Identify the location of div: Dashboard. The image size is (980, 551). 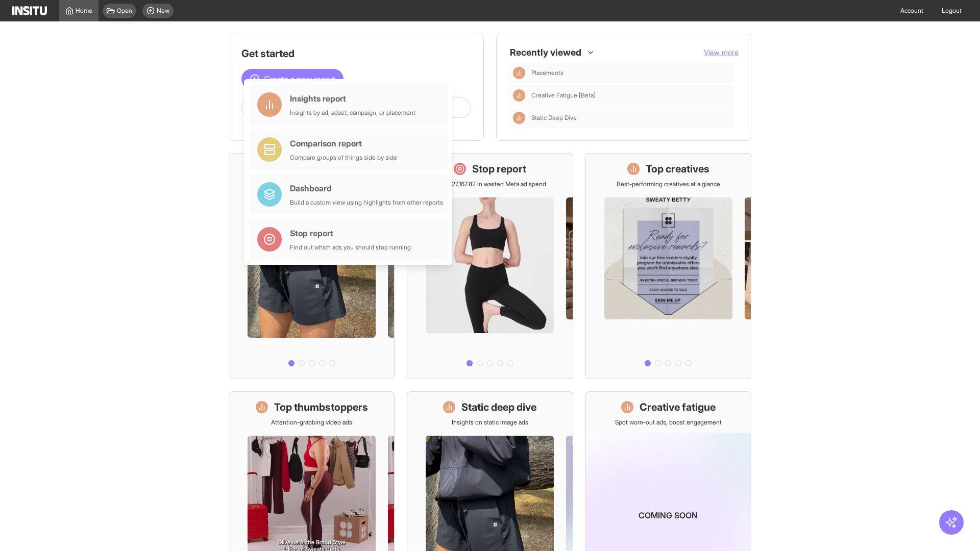
(366, 188).